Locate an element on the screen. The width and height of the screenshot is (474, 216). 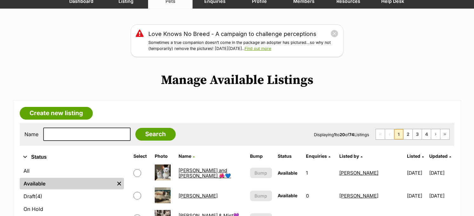
span: translation missing: en.admin.listings.index.attributes.enquiries is located at coordinates (316, 156).